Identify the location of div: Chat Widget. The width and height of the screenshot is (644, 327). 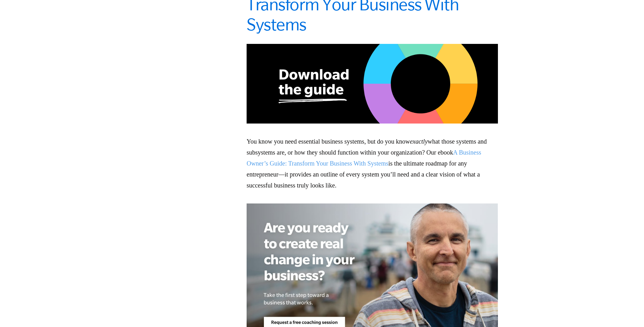
(628, 312).